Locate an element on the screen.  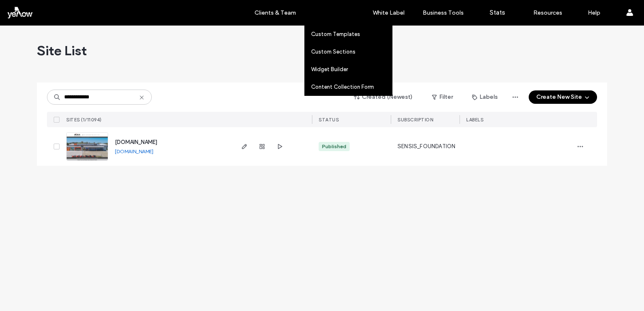
span: LABELS is located at coordinates (475, 120).